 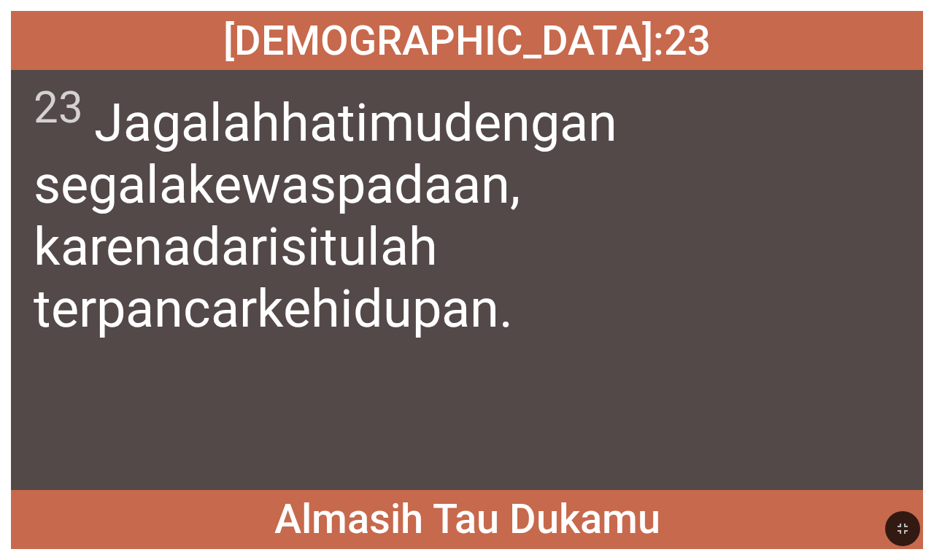 I want to click on wh4480: situlah terpancar, so click(x=273, y=278).